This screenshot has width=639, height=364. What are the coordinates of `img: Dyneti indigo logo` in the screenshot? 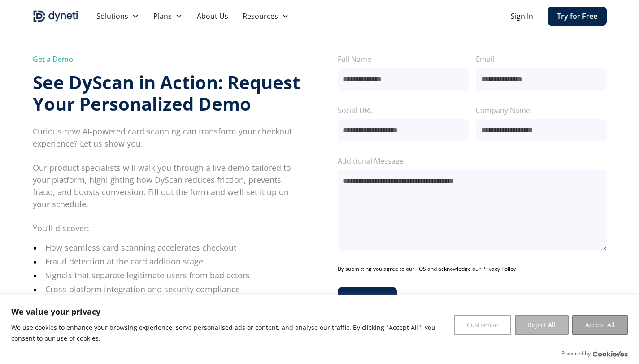 It's located at (55, 16).